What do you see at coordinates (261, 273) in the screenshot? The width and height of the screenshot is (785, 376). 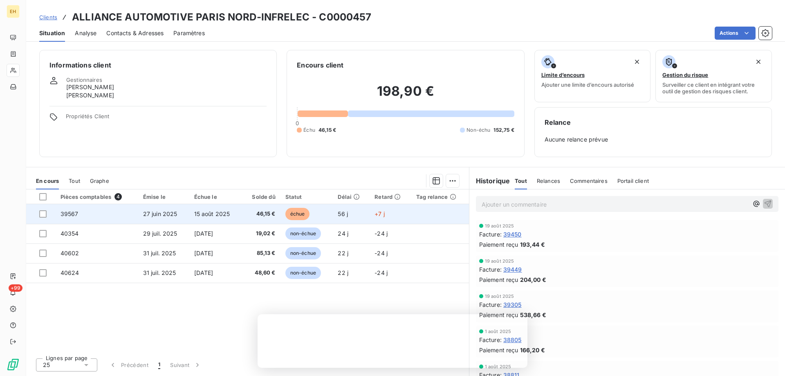 I see `span: 48,60 €` at bounding box center [261, 273].